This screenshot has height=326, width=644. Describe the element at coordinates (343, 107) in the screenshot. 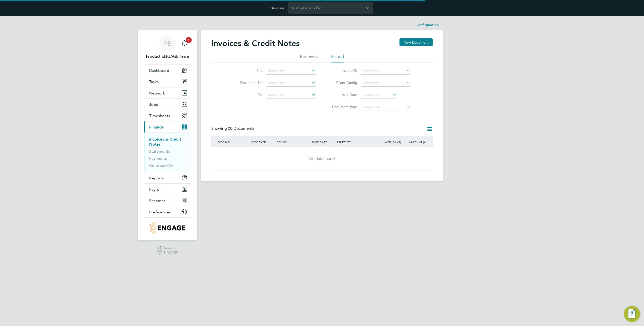

I see `label: Document Type` at that location.